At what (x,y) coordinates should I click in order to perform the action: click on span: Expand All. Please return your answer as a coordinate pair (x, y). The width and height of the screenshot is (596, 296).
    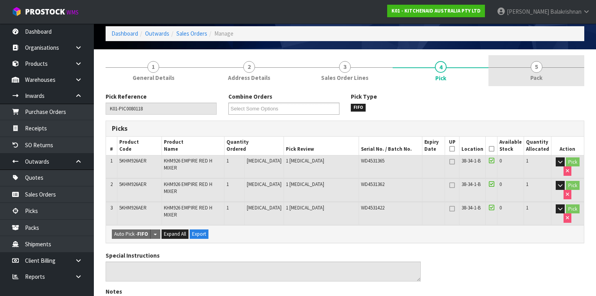
    Looking at the image, I should click on (175, 233).